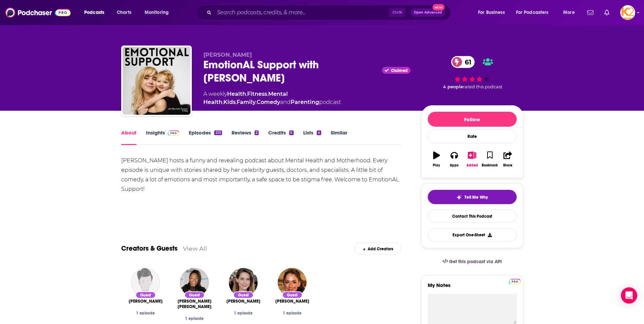 The width and height of the screenshot is (644, 324). I want to click on span: Claimed, so click(399, 71).